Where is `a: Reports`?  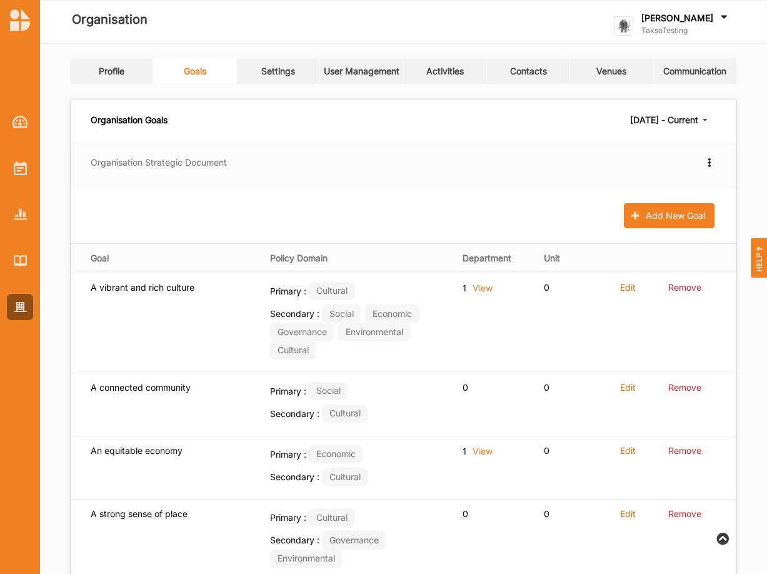 a: Reports is located at coordinates (20, 214).